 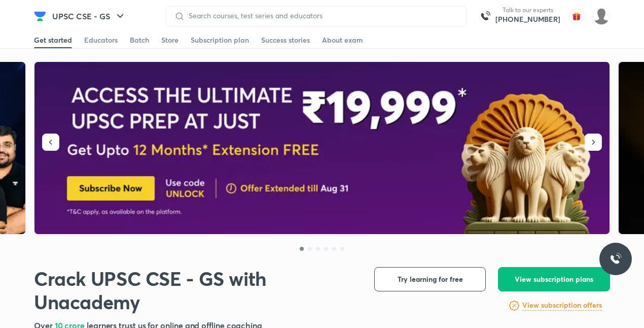 What do you see at coordinates (485, 16) in the screenshot?
I see `img: call-us` at bounding box center [485, 16].